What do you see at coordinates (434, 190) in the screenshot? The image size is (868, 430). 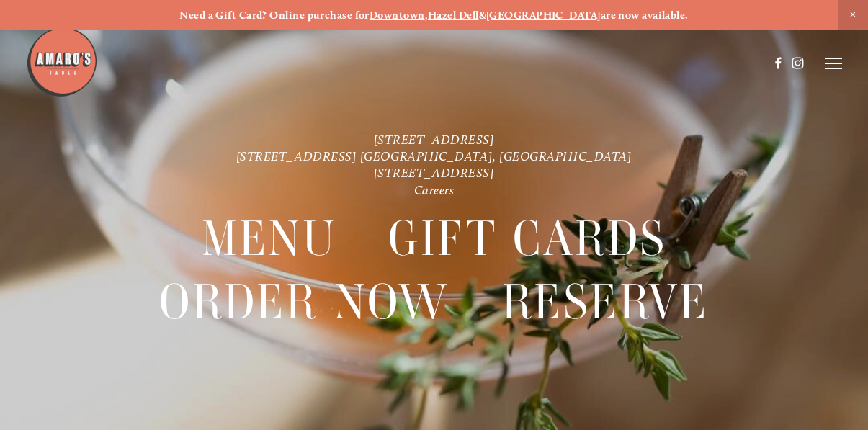 I see `a: Careers` at bounding box center [434, 190].